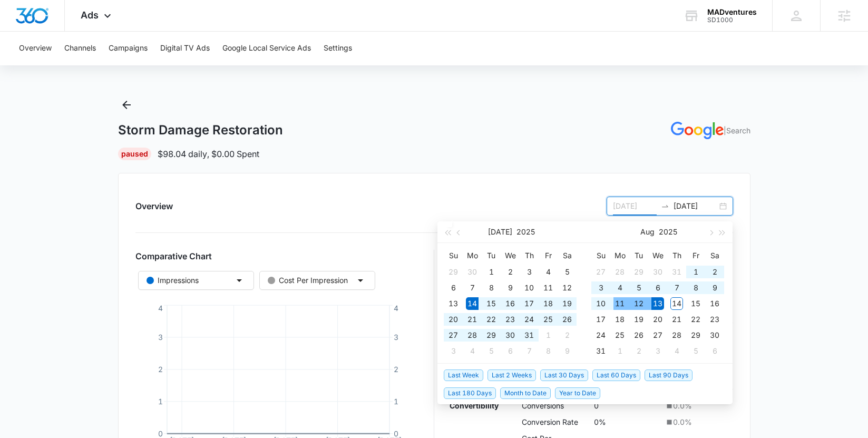  What do you see at coordinates (601, 304) in the screenshot?
I see `td: 2025-08-10` at bounding box center [601, 304].